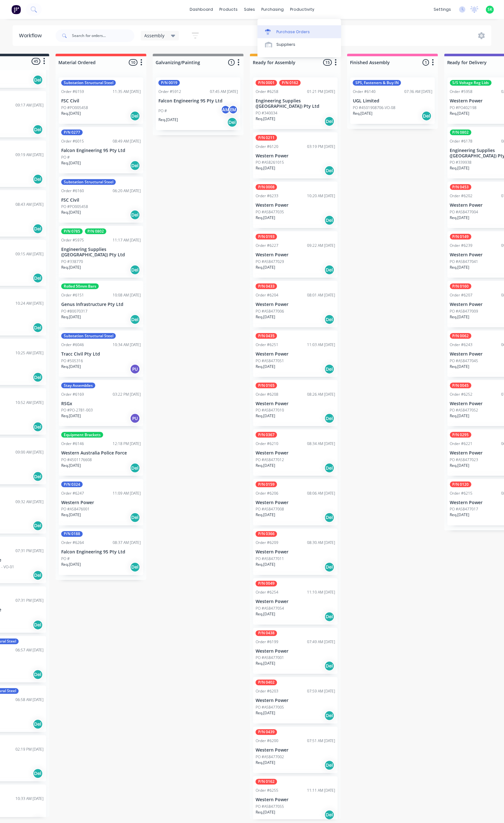 The width and height of the screenshot is (504, 823). I want to click on div: P/N 0785, so click(72, 231).